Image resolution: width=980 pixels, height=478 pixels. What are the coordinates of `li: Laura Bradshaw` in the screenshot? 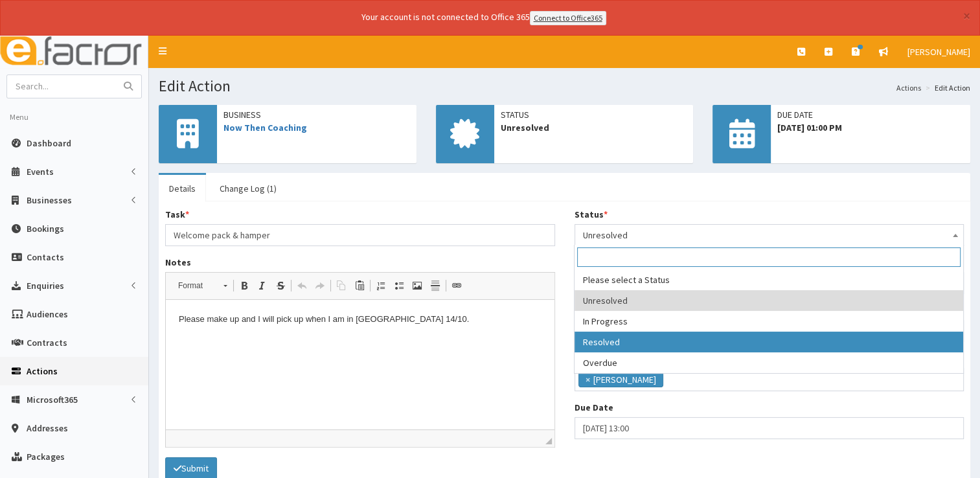 It's located at (620, 380).